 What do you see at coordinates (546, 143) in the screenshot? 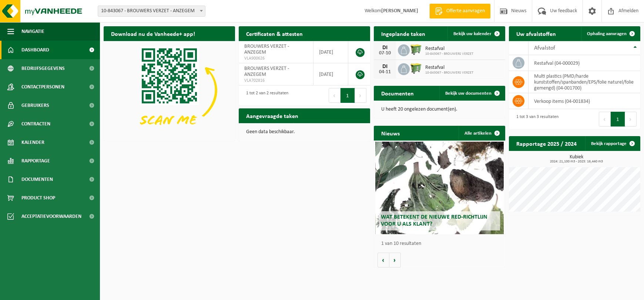
I see `h2: Rapportage 2025 / 2024` at bounding box center [546, 143].